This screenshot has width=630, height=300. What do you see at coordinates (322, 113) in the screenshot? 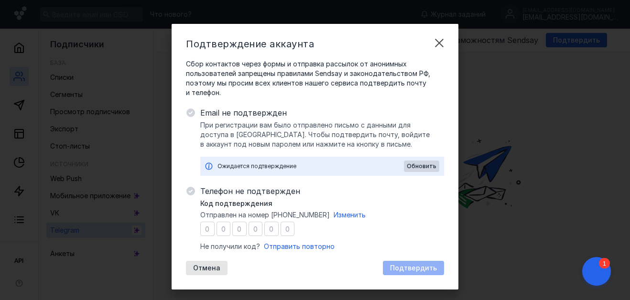
I see `span: Email не подтвержден` at bounding box center [322, 113].